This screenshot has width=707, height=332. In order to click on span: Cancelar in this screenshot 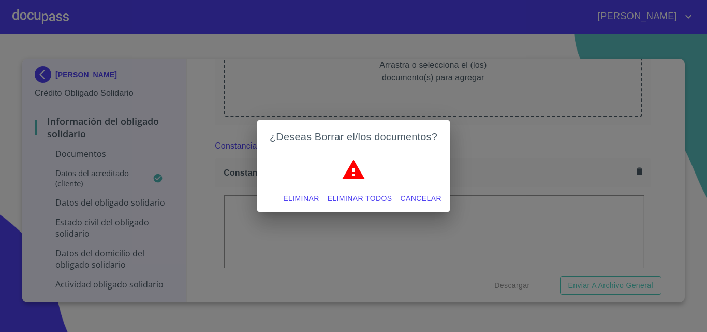, I will do `click(421, 198)`.